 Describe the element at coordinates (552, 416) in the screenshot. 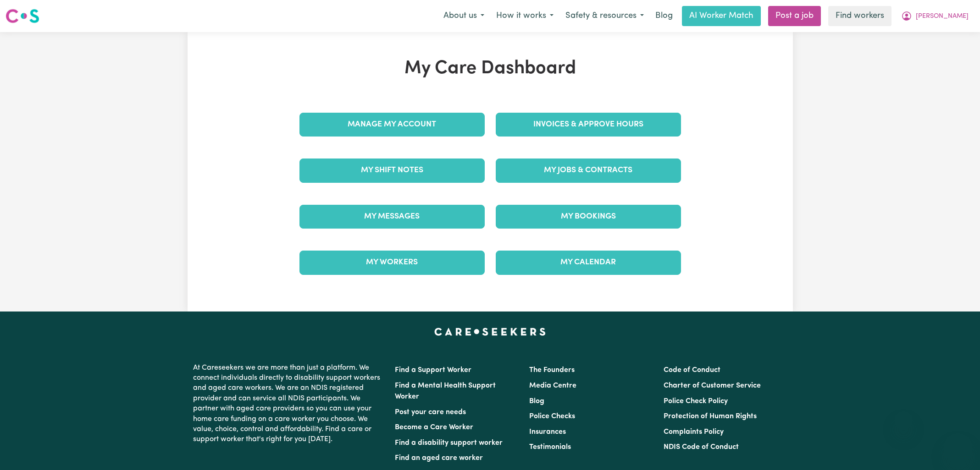

I see `a: Police Checks` at that location.